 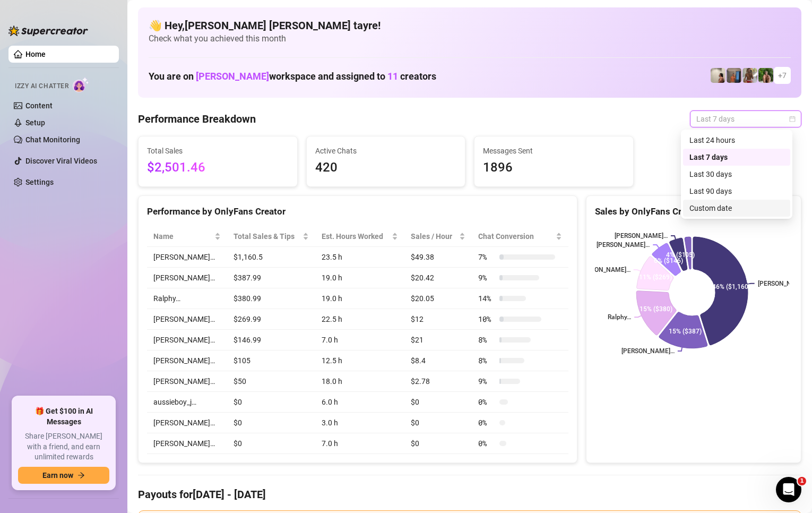 What do you see at coordinates (53, 140) in the screenshot?
I see `a: Chat Monitoring` at bounding box center [53, 140].